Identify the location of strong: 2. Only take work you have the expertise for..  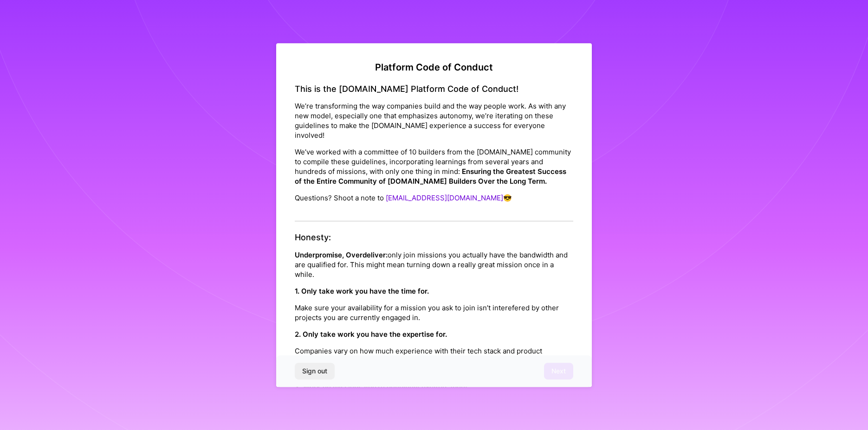
(371, 334).